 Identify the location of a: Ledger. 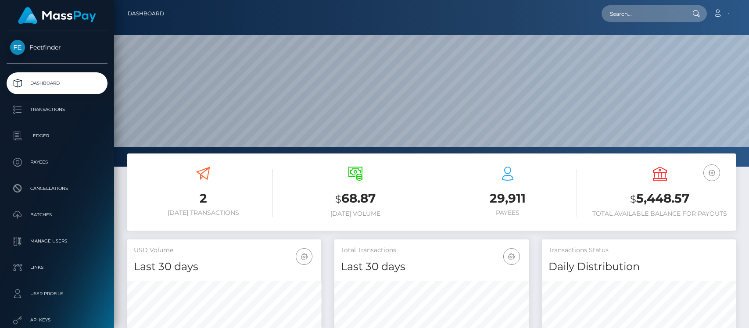
(57, 136).